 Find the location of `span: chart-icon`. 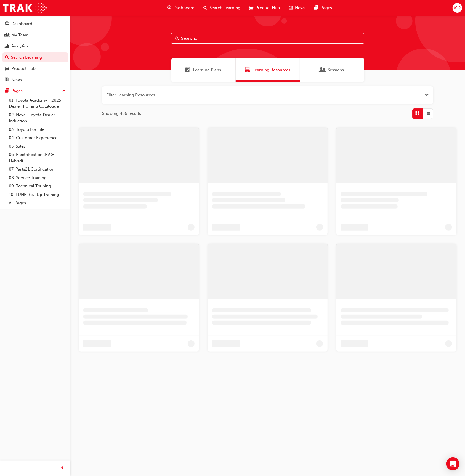

span: chart-icon is located at coordinates (7, 46).